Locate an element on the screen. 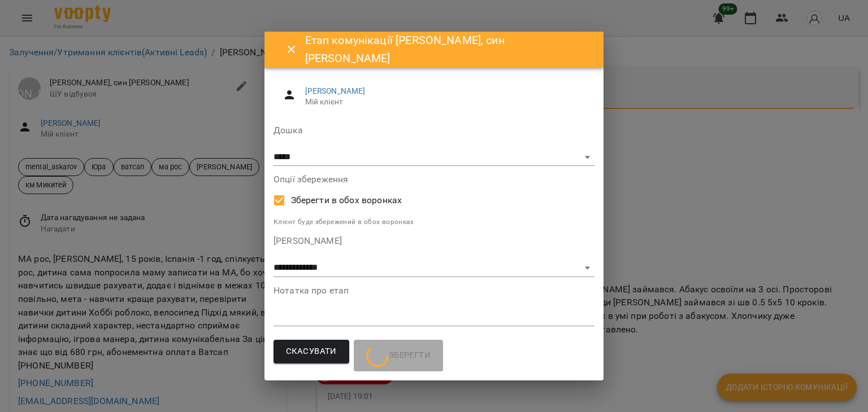 Image resolution: width=868 pixels, height=412 pixels. p: Клієнт буде збережений в обох воронках is located at coordinates (434, 223).